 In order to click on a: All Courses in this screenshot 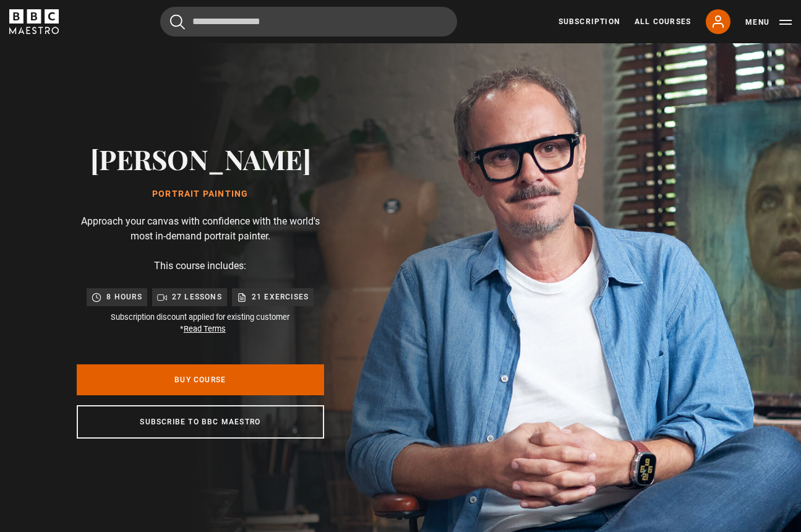, I will do `click(662, 22)`.